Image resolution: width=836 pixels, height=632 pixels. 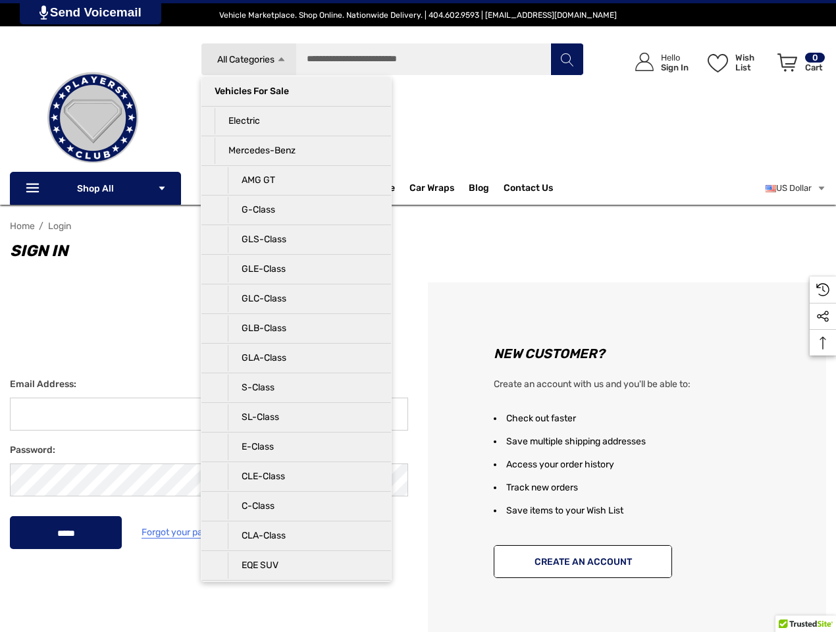 I want to click on p: EQE SUV, so click(x=303, y=566).